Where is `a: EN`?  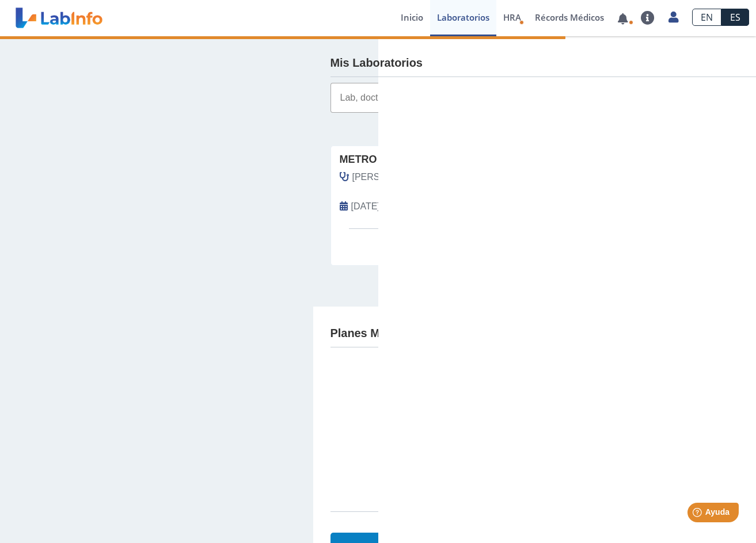
a: EN is located at coordinates (706, 17).